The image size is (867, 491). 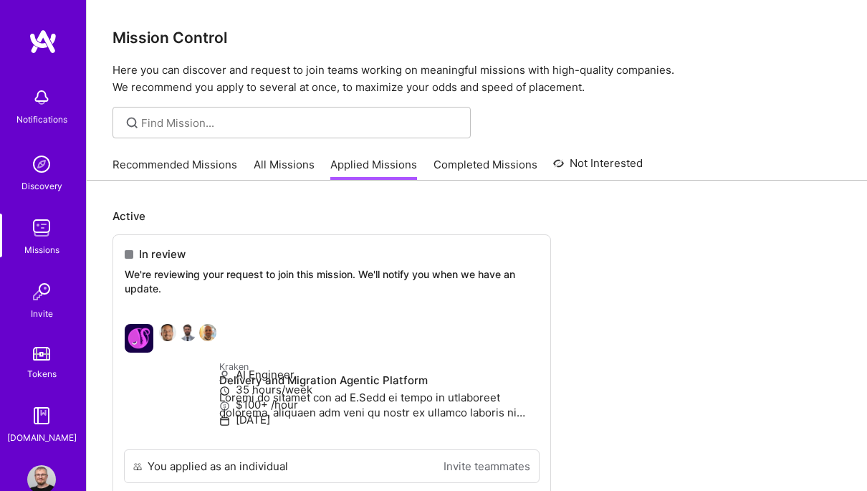 What do you see at coordinates (300, 123) in the screenshot?
I see `input: Find Mission...` at bounding box center [300, 123].